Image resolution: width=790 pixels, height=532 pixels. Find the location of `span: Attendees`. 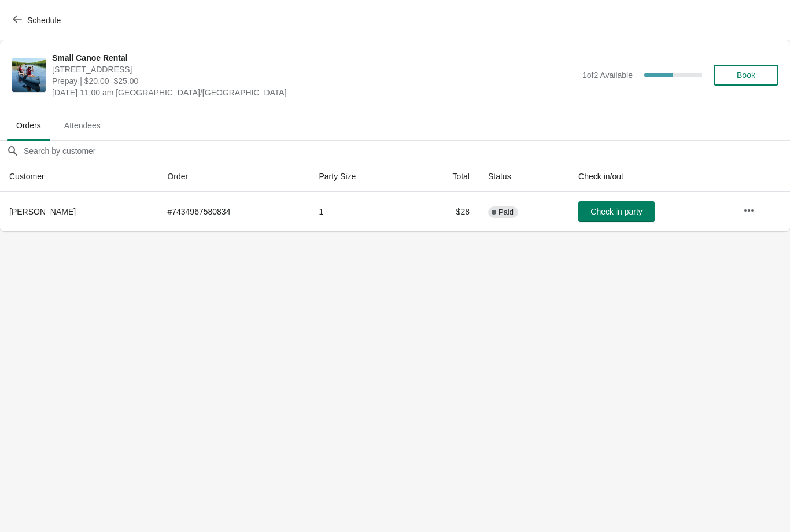

span: Attendees is located at coordinates (82, 126).